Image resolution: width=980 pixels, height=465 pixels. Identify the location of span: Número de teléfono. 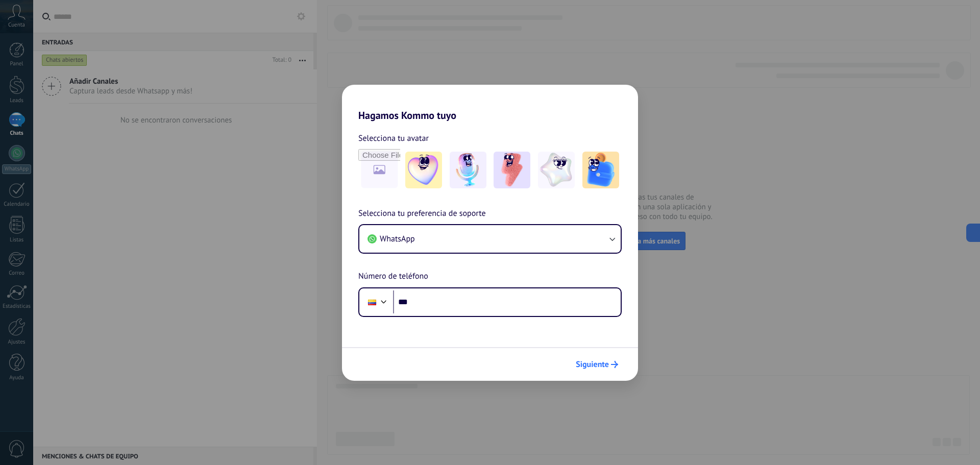
(393, 277).